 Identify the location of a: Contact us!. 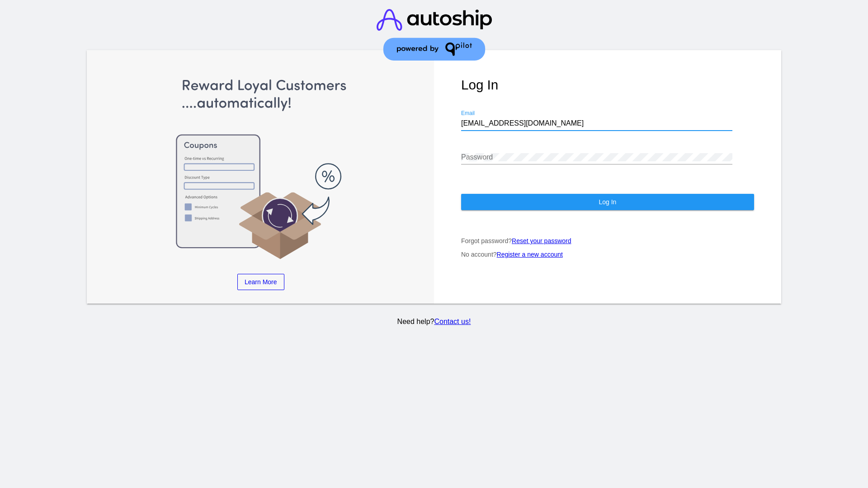
(452, 321).